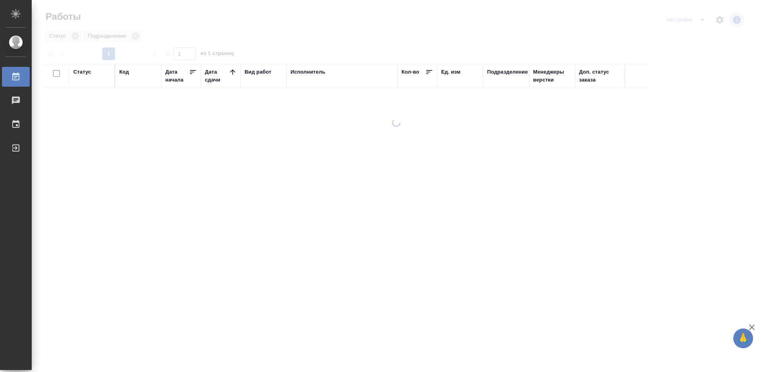 This screenshot has height=372, width=761. What do you see at coordinates (217, 76) in the screenshot?
I see `div: Дата сдачи` at bounding box center [217, 76].